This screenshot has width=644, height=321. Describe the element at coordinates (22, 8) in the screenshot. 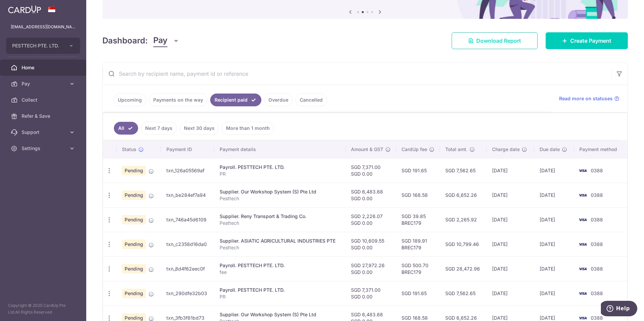

I see `span: Help` at that location.